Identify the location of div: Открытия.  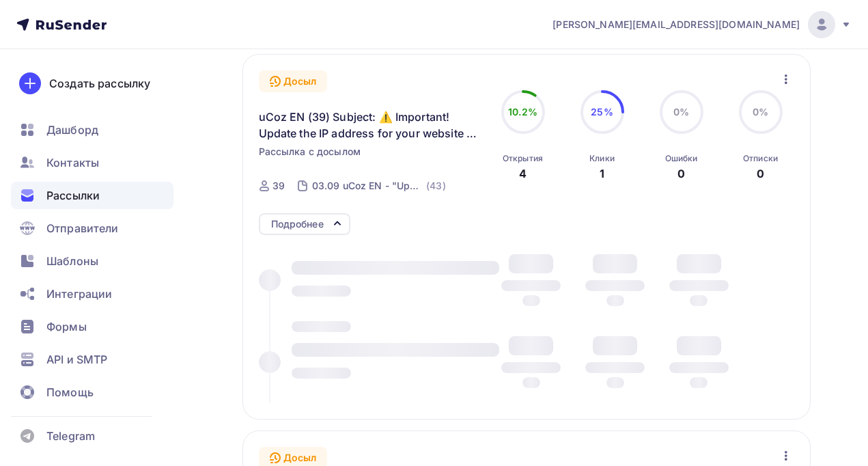
(522, 159).